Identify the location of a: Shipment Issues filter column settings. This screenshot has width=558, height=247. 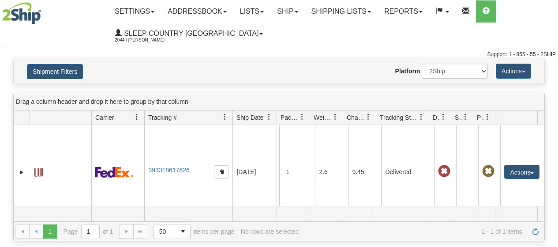
(466, 117).